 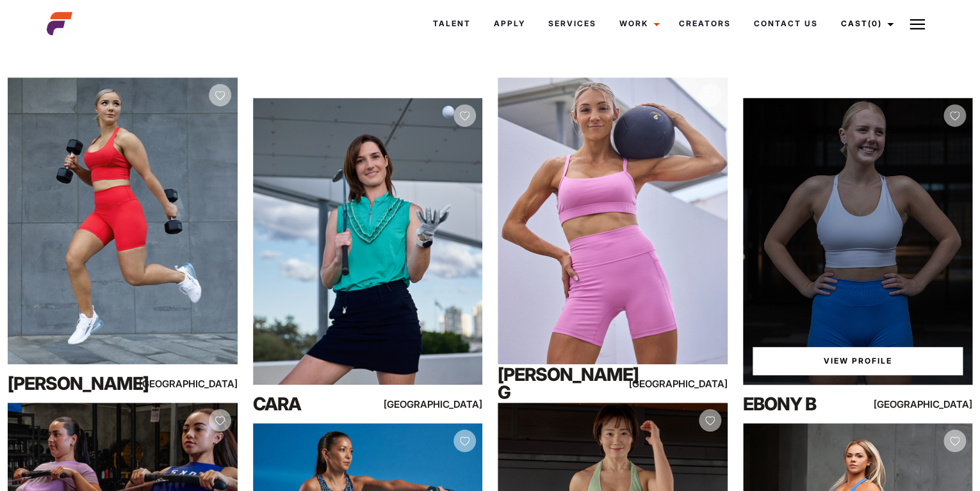 What do you see at coordinates (509, 24) in the screenshot?
I see `a: Apply` at bounding box center [509, 24].